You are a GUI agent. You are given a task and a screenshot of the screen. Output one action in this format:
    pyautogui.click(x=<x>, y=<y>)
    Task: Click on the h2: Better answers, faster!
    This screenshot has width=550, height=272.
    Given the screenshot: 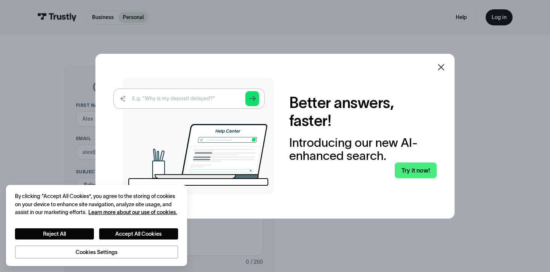 What is the action you would take?
    pyautogui.click(x=363, y=112)
    